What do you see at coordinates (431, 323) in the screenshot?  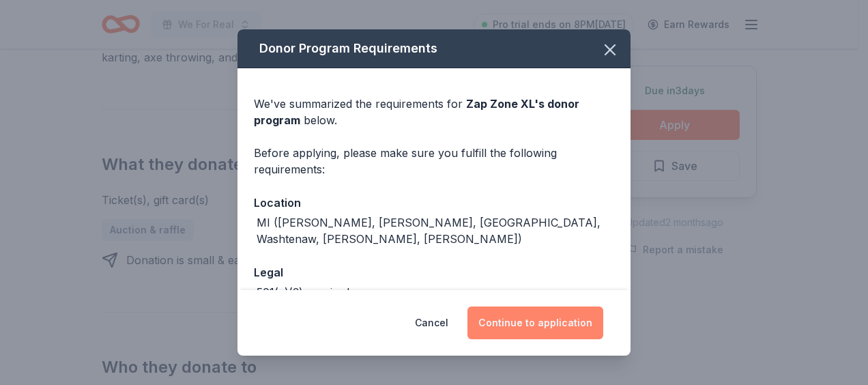 I see `button: Cancel` at bounding box center [431, 323].